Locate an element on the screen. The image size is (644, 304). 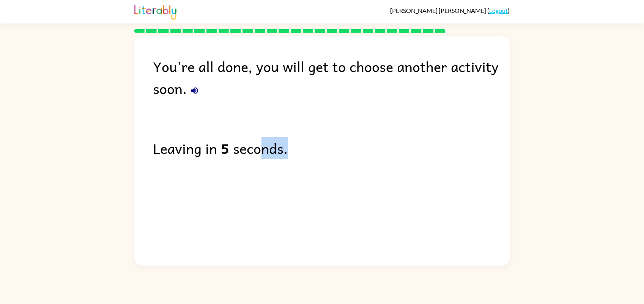
div: Leaving in seconds. is located at coordinates (332, 148).